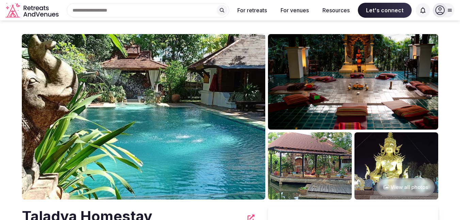 The width and height of the screenshot is (460, 220). I want to click on button: For venues, so click(294, 10).